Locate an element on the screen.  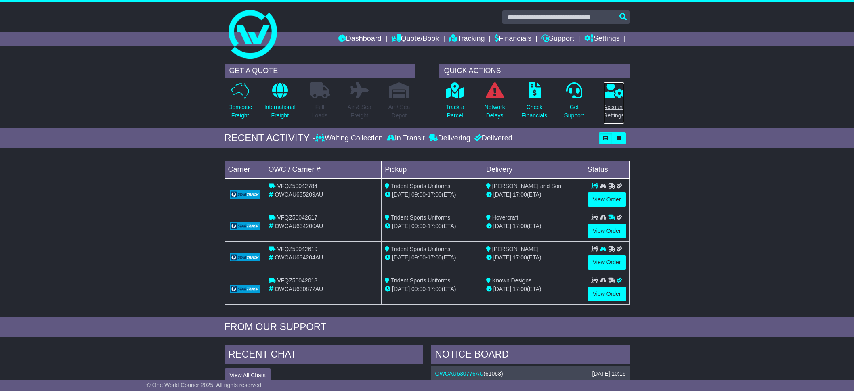
a: Quote/Book is located at coordinates (415, 39).